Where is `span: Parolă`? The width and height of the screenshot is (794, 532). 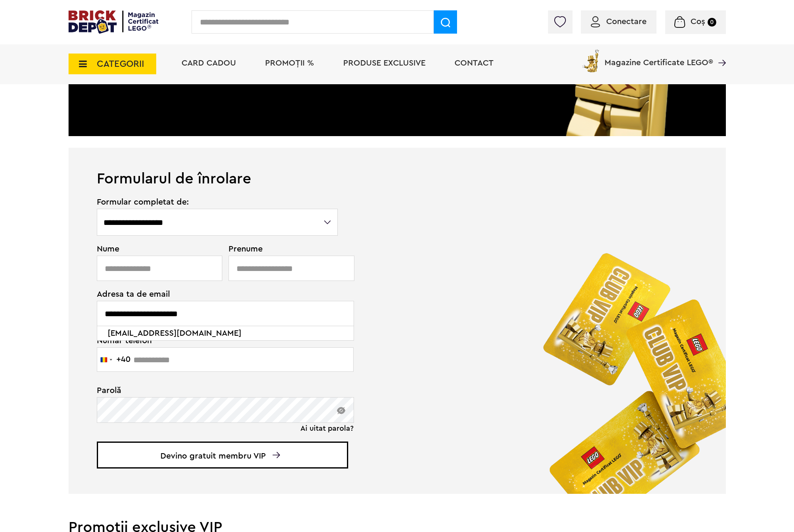 span: Parolă is located at coordinates (218, 391).